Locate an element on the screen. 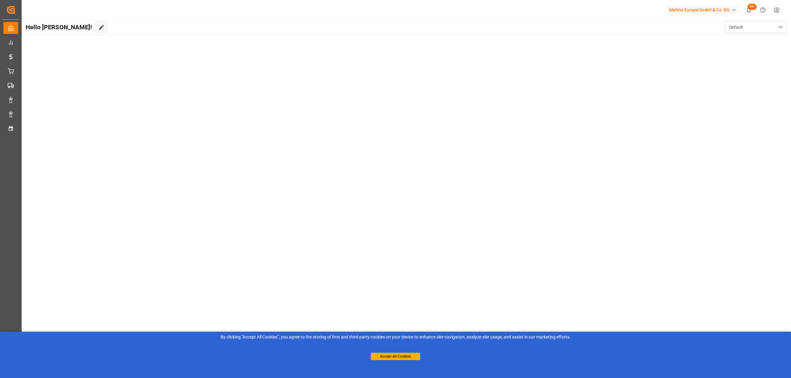  button: Help Center is located at coordinates (762, 10).